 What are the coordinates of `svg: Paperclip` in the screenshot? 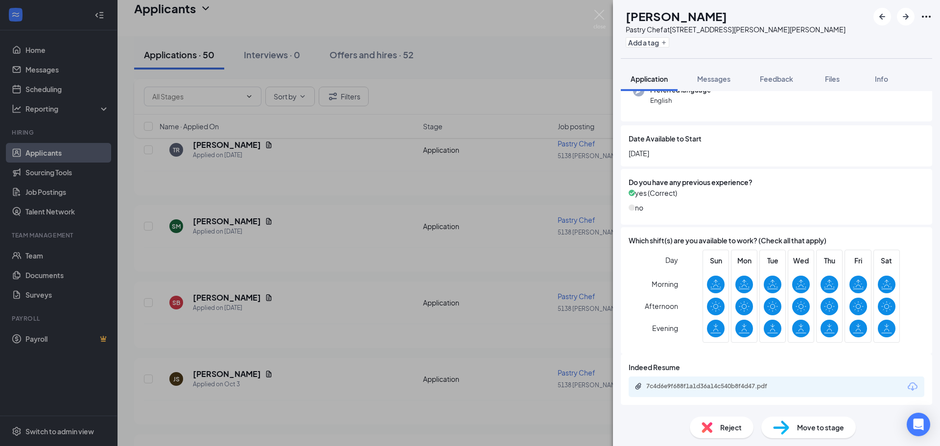 It's located at (638, 386).